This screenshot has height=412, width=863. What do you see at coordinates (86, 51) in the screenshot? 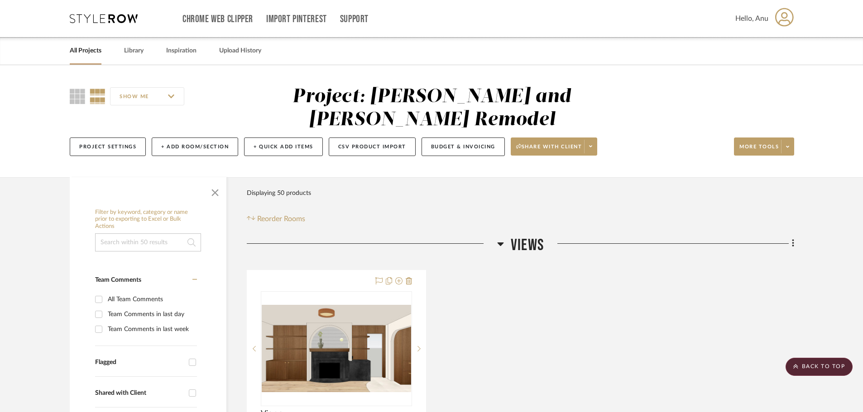
I see `a: All Projects` at bounding box center [86, 51].